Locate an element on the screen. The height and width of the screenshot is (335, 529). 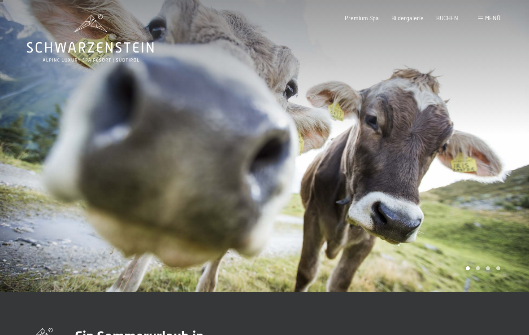
div: Carousel Page 3 is located at coordinates (488, 268).